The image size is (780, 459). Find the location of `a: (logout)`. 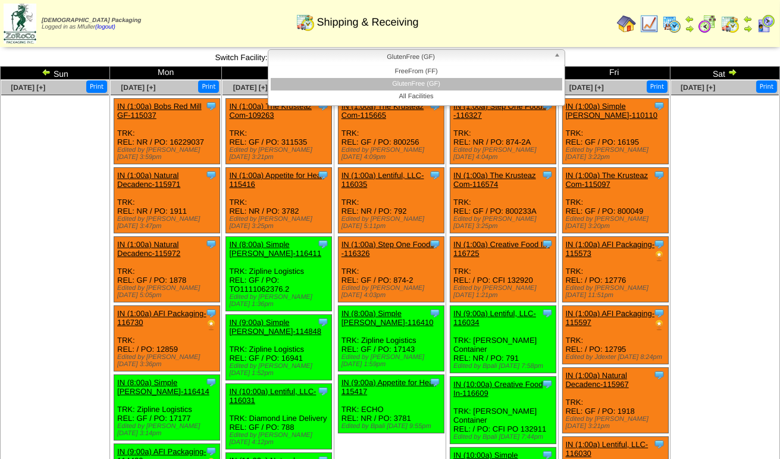

a: (logout) is located at coordinates (105, 27).